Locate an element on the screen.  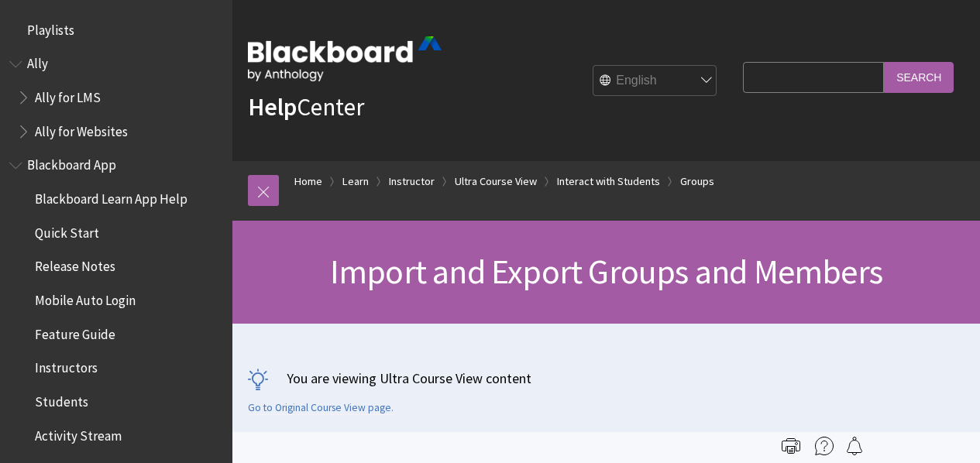
span: Blackboard App is located at coordinates (71, 163).